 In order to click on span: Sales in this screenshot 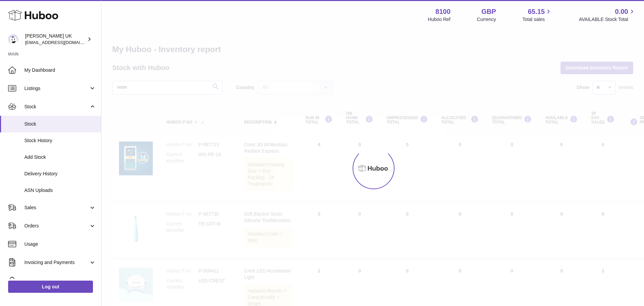, I will do `click(57, 207)`.